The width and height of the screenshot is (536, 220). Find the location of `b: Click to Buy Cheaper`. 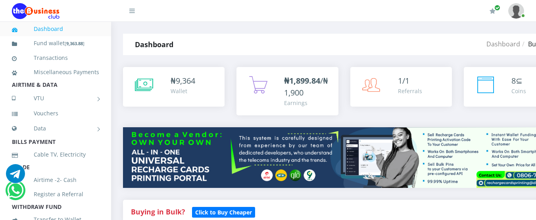

b: Click to Buy Cheaper is located at coordinates (224, 212).